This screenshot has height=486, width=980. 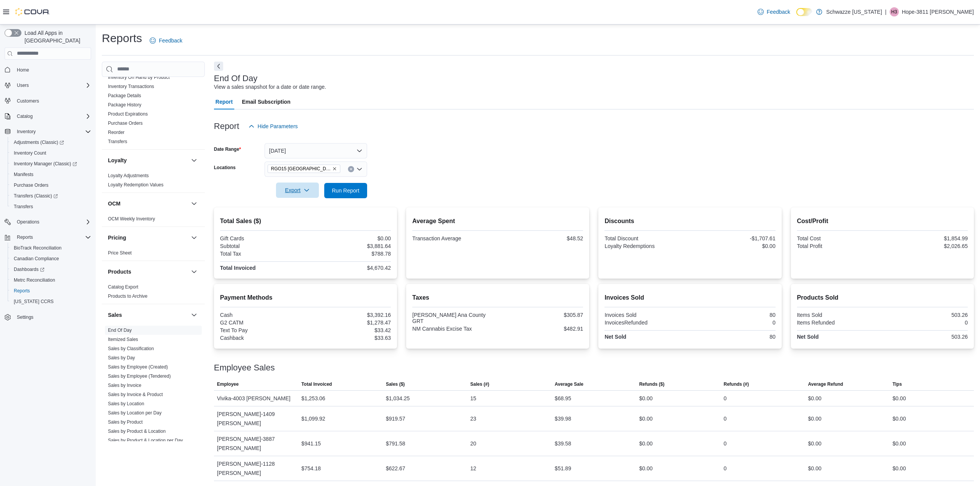 What do you see at coordinates (52, 222) in the screenshot?
I see `span: Operations` at bounding box center [52, 222].